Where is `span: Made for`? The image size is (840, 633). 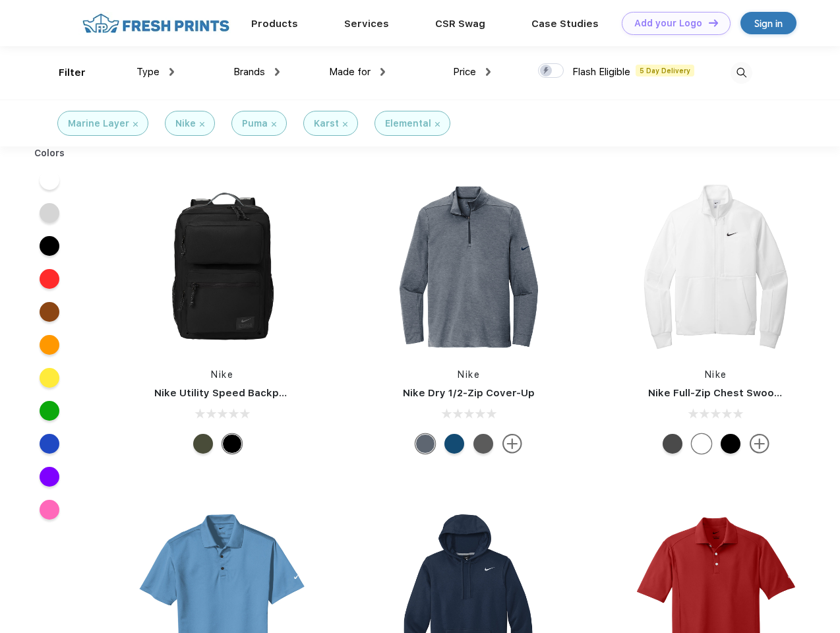
span: Made for is located at coordinates (349, 72).